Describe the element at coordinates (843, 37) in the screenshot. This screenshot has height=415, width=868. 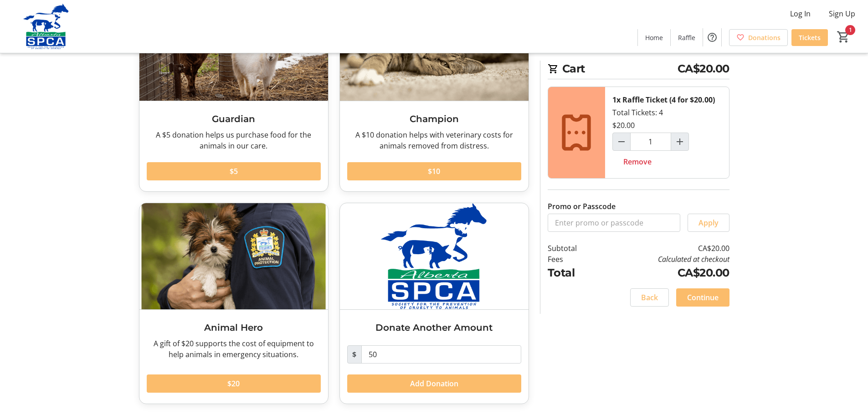
I see `button: Cart` at that location.